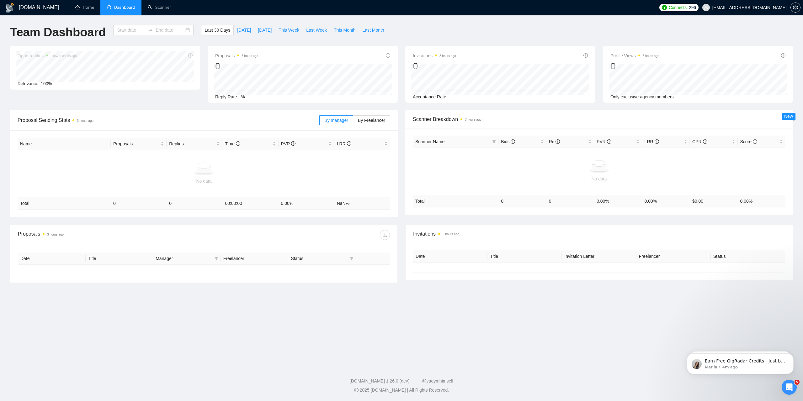 The height and width of the screenshot is (401, 803). I want to click on p: Earn Free GigRadar Credits - Just by Sharing Your Story! 💬 Want more credits for sending proposal..., so click(68, 21).